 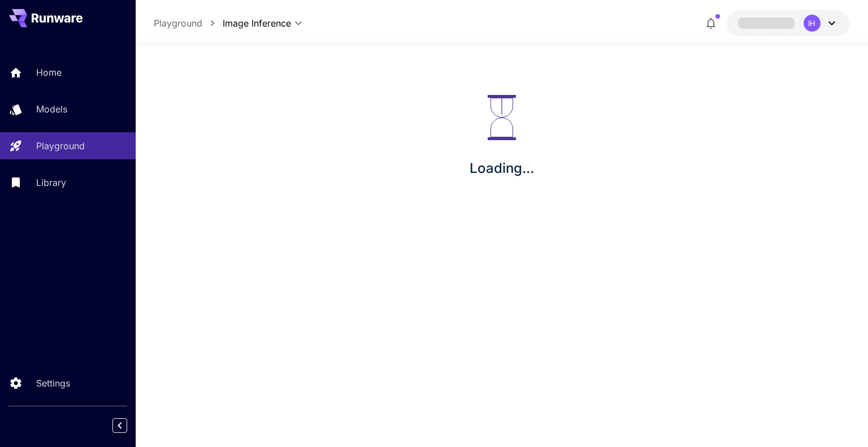 What do you see at coordinates (49, 73) in the screenshot?
I see `p: Home` at bounding box center [49, 73].